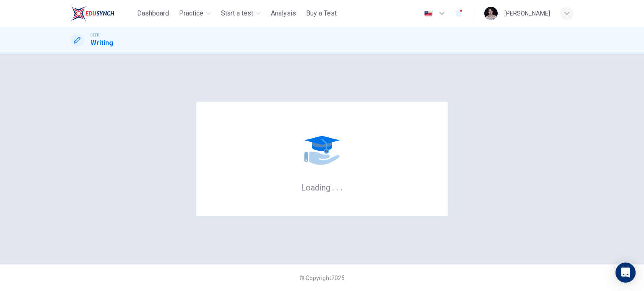 The image size is (644, 291). Describe the element at coordinates (322, 278) in the screenshot. I see `span: © Copyright 2025` at that location.